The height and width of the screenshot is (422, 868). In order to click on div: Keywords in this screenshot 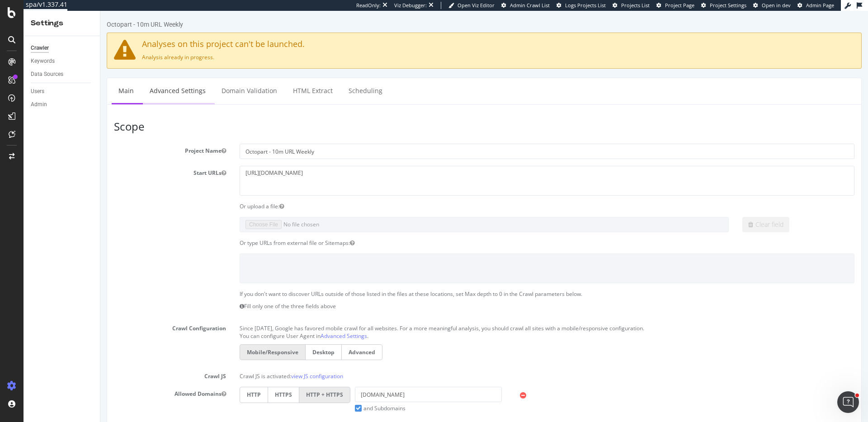, I will do `click(43, 61)`.